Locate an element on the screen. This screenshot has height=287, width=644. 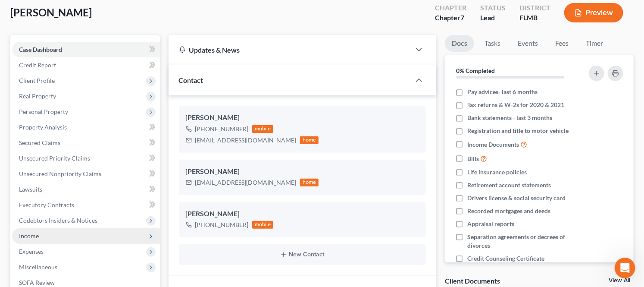
span: Bank statements - last 3 months is located at coordinates (510, 118).